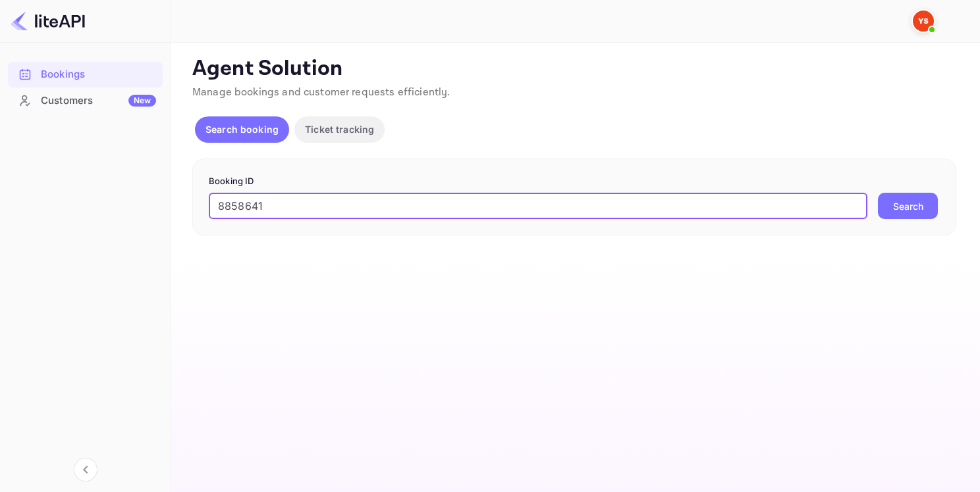 The height and width of the screenshot is (492, 980). What do you see at coordinates (85, 101) in the screenshot?
I see `div: CustomersNew` at bounding box center [85, 101].